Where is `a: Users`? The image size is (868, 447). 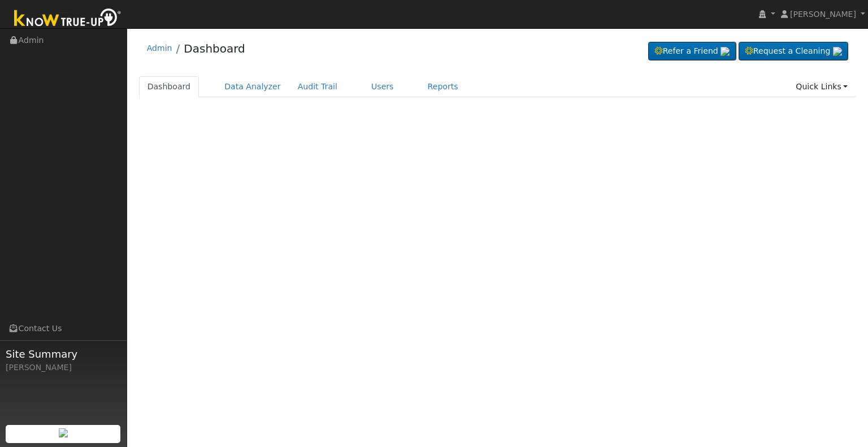 a: Users is located at coordinates (383, 86).